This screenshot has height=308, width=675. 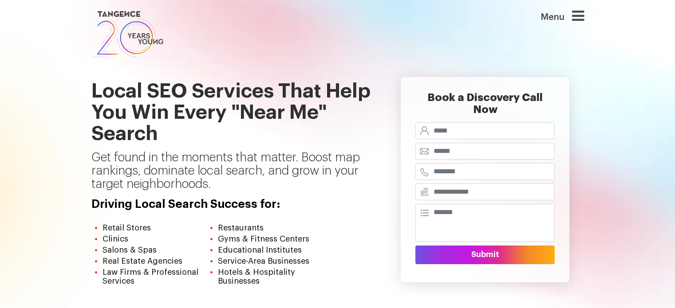 What do you see at coordinates (485, 255) in the screenshot?
I see `button: Submit` at bounding box center [485, 255].